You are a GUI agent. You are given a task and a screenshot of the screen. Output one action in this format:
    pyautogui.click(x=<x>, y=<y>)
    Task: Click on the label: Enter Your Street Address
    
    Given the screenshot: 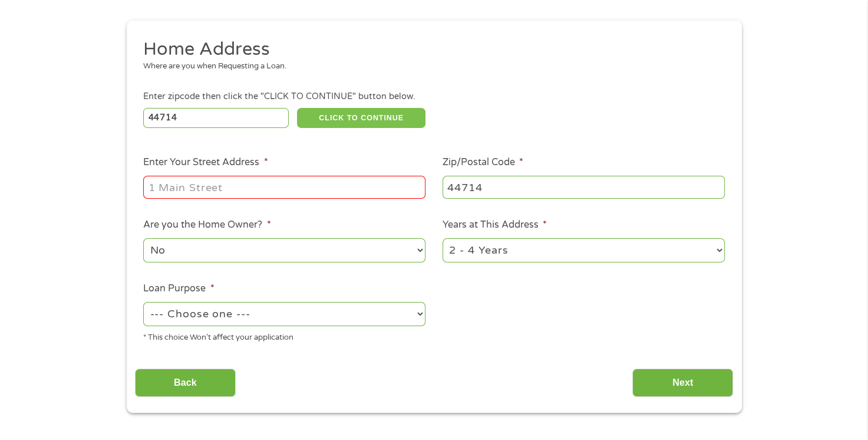 What is the action you would take?
    pyautogui.click(x=205, y=162)
    